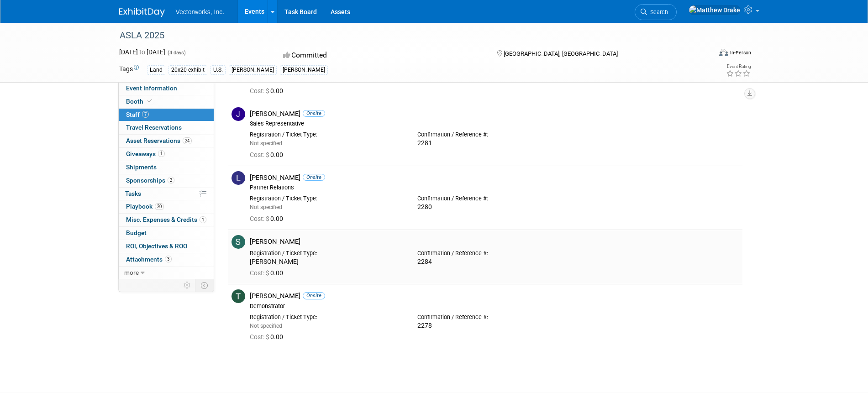 This screenshot has width=868, height=393. Describe the element at coordinates (494, 306) in the screenshot. I see `div: Demonstrator` at that location.